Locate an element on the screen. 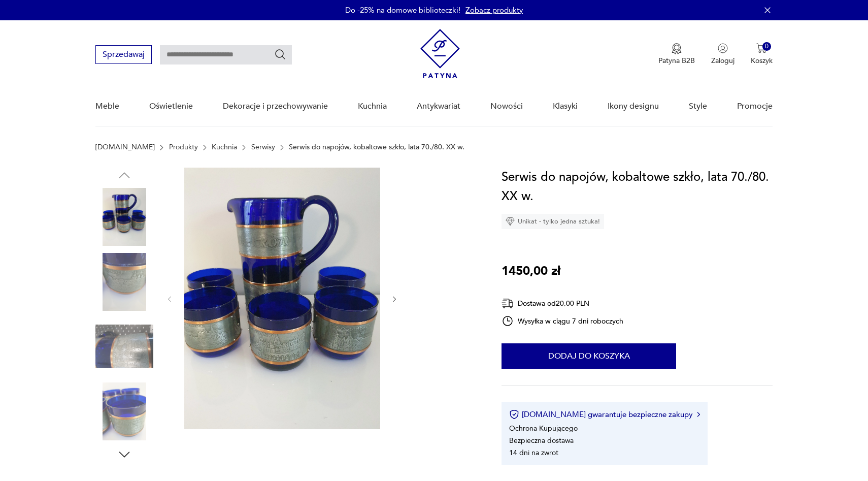 The width and height of the screenshot is (868, 481). li: Bezpieczna dostawa is located at coordinates (541, 441).